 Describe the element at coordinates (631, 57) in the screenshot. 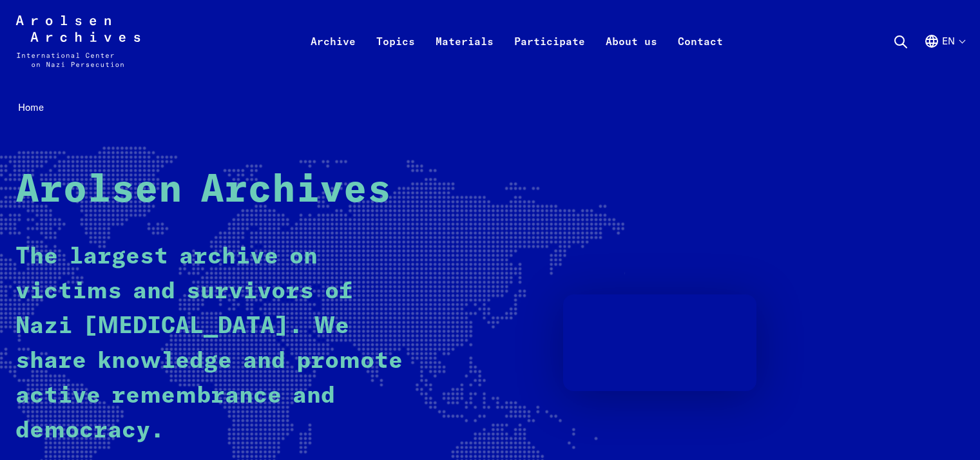

I see `a: About us` at that location.